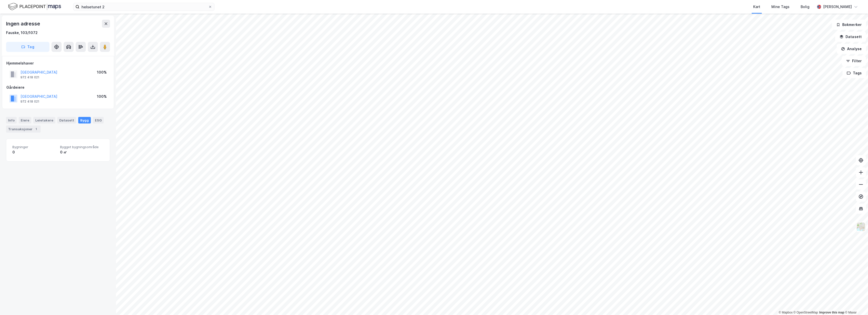  Describe the element at coordinates (855, 303) in the screenshot. I see `div: Kontrollprogram for chat` at that location.